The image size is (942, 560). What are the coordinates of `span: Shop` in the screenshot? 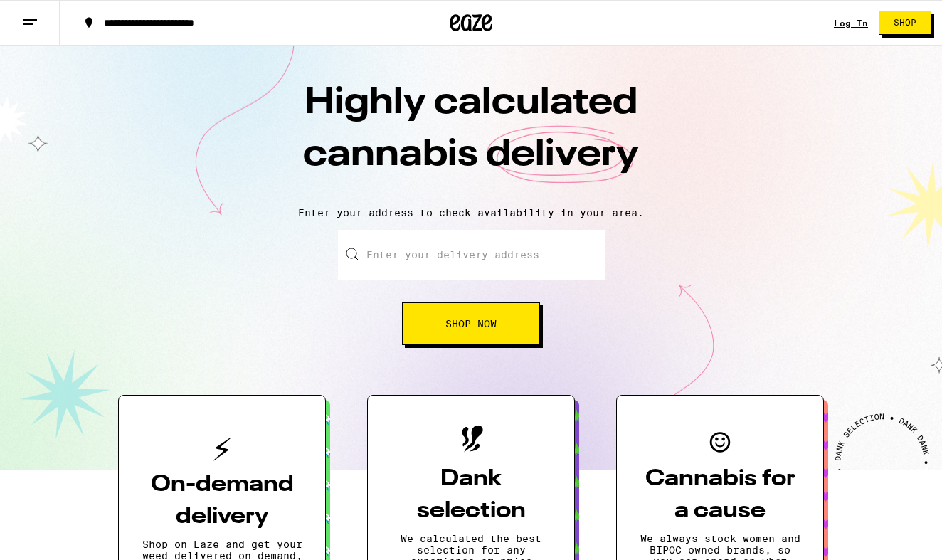 It's located at (905, 23).